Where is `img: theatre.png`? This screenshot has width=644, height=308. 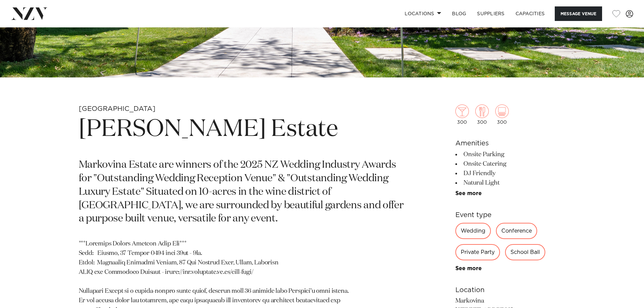 img: theatre.png is located at coordinates (502, 111).